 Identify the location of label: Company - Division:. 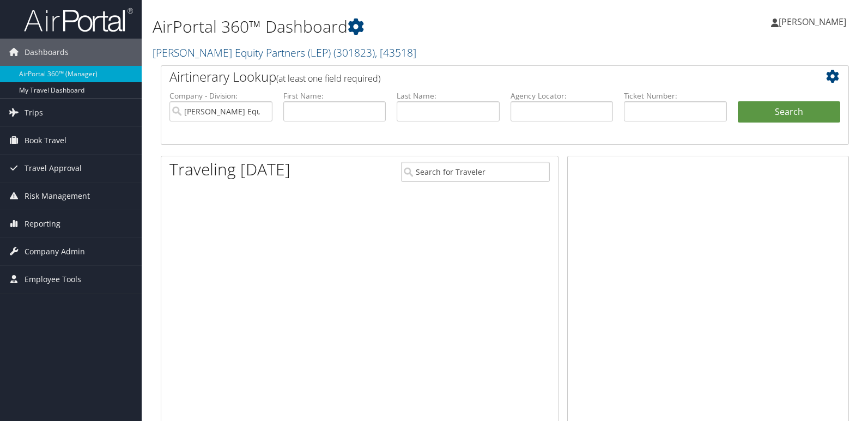
(221, 96).